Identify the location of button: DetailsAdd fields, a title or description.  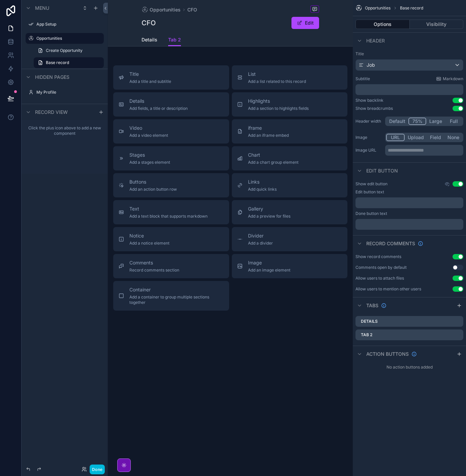
(171, 105).